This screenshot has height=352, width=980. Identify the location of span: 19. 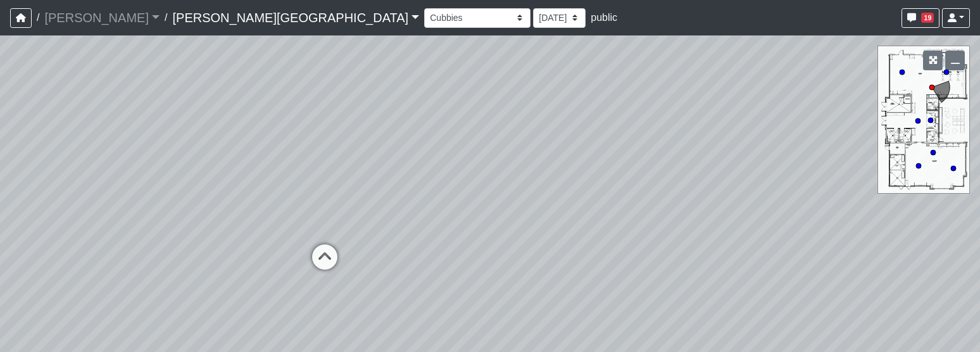
(927, 18).